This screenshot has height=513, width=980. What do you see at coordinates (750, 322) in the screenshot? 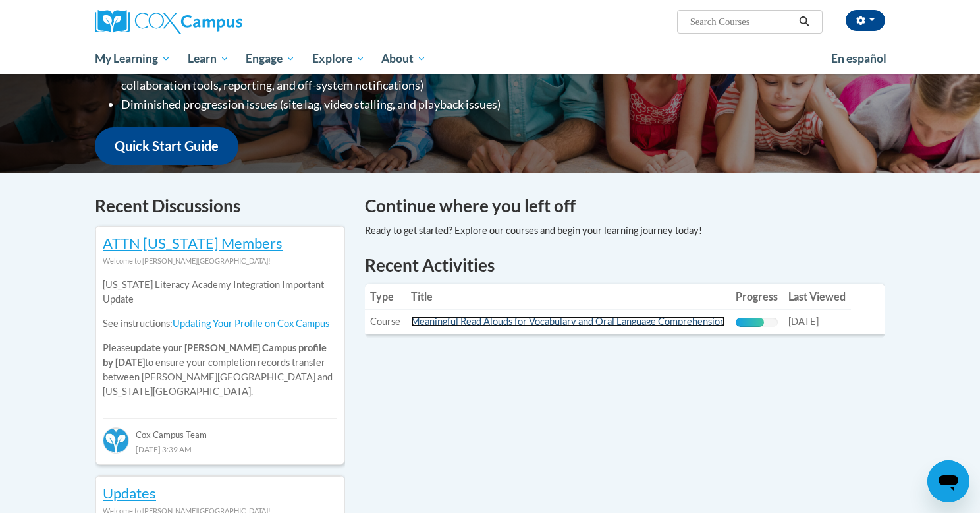
I see `div: Progress, %` at bounding box center [750, 322].